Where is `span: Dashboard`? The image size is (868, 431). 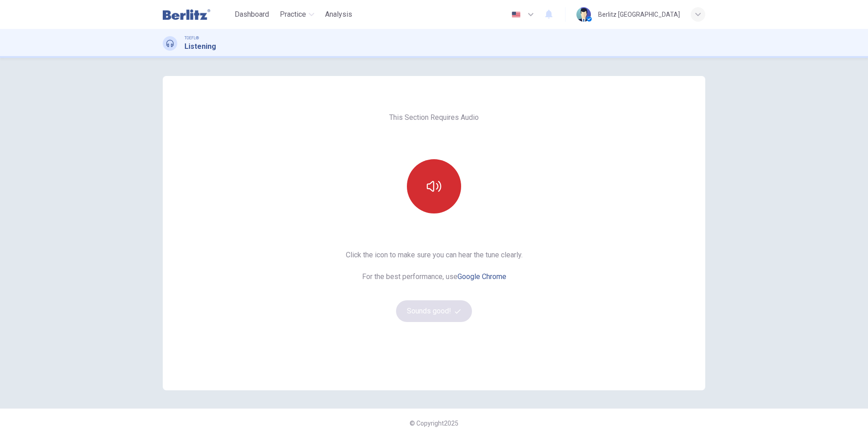
span: Dashboard is located at coordinates (252, 14).